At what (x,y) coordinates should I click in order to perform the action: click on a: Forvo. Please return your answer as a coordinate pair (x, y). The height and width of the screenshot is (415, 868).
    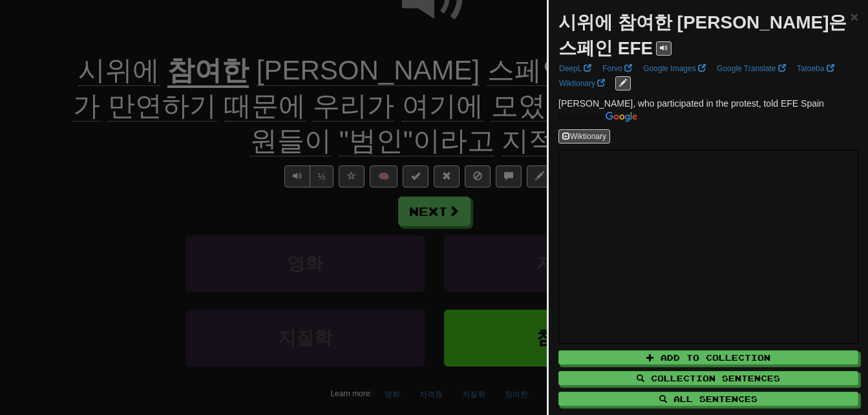
    Looking at the image, I should click on (617, 68).